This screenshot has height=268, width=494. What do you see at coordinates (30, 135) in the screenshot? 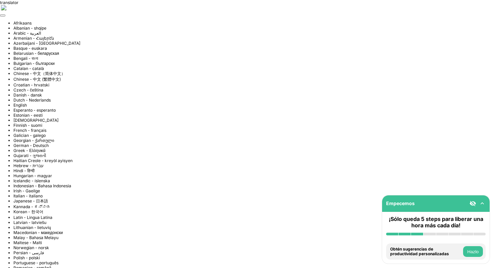
I see `a: Galician - galego` at bounding box center [30, 135].